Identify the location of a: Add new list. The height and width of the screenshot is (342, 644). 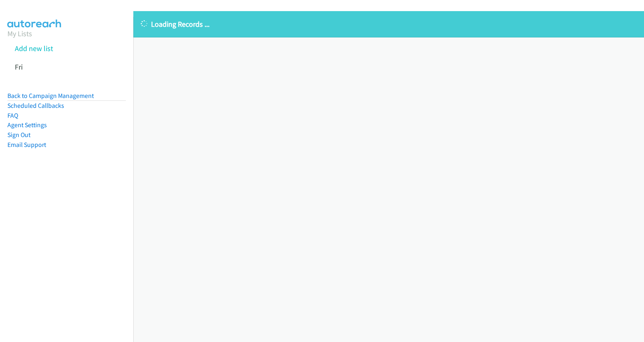
(34, 48).